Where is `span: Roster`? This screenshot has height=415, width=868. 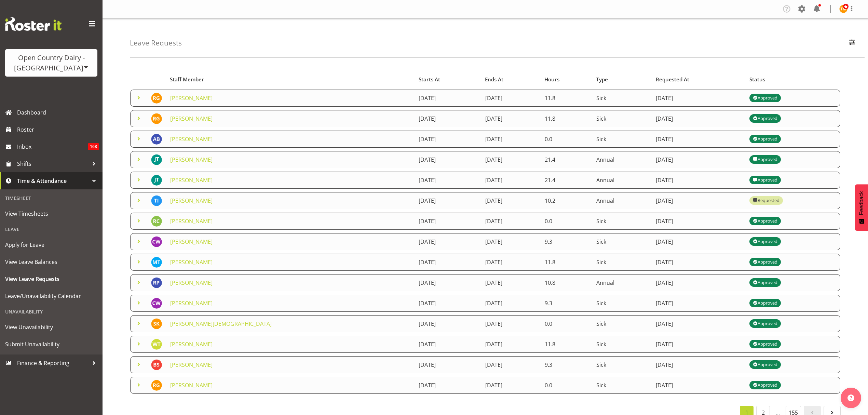 span: Roster is located at coordinates (58, 130).